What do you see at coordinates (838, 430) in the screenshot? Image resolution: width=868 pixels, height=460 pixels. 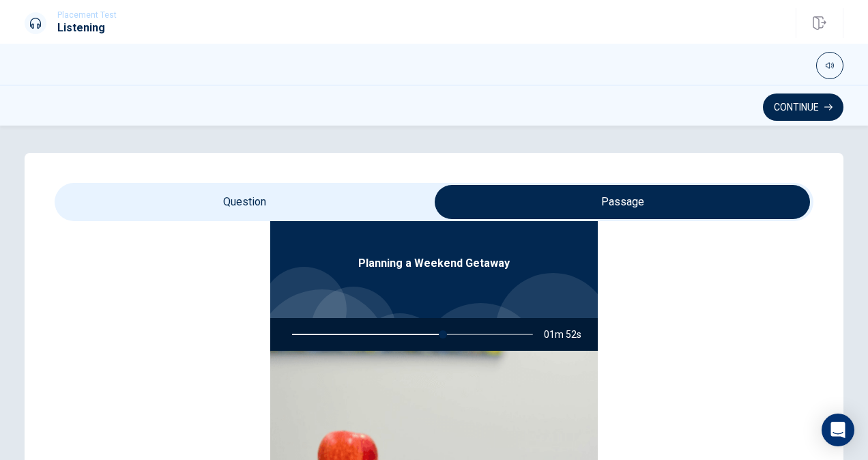 I see `div: Open Intercom Messenger` at bounding box center [838, 430].